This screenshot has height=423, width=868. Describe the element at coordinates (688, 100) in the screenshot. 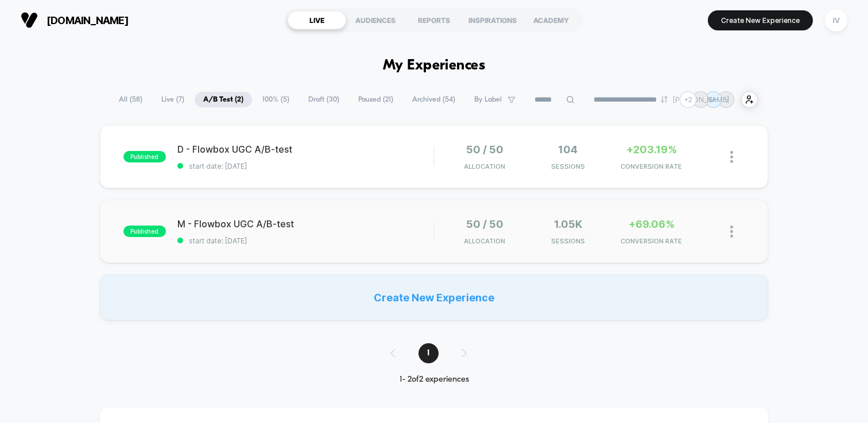

I see `div: + 2` at that location.